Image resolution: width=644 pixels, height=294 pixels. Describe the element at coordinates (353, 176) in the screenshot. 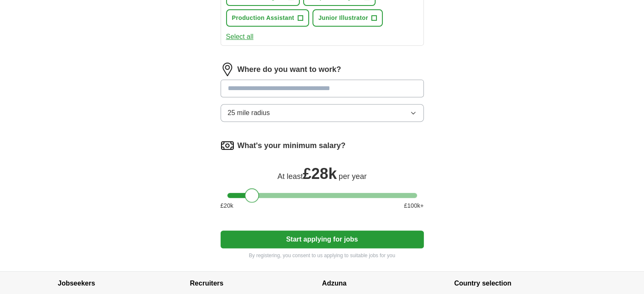

I see `span: per year` at that location.